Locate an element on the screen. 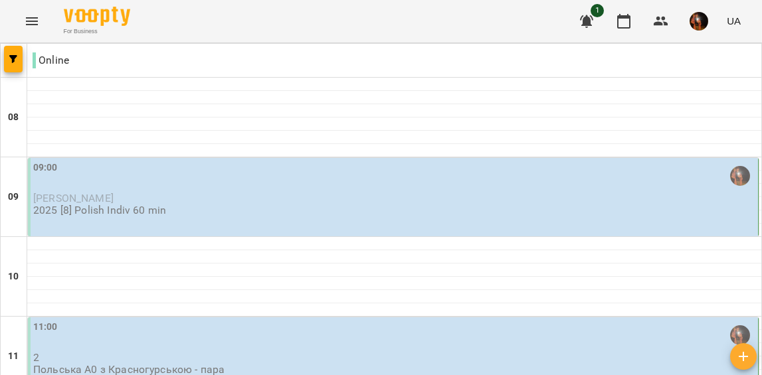  button: Створити урок is located at coordinates (744, 357).